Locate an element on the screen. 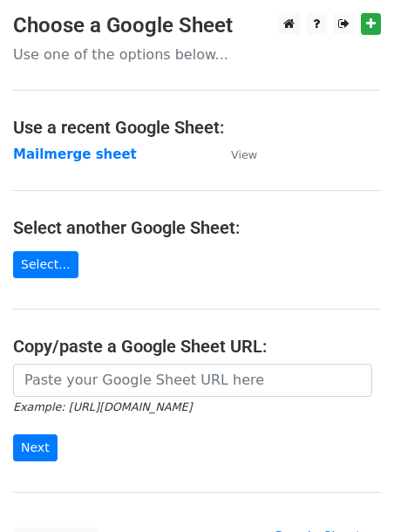 Image resolution: width=394 pixels, height=532 pixels. input: Next is located at coordinates (35, 448).